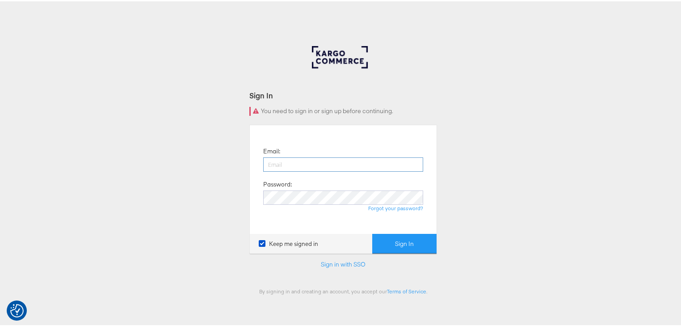  I want to click on label: Email:, so click(272, 150).